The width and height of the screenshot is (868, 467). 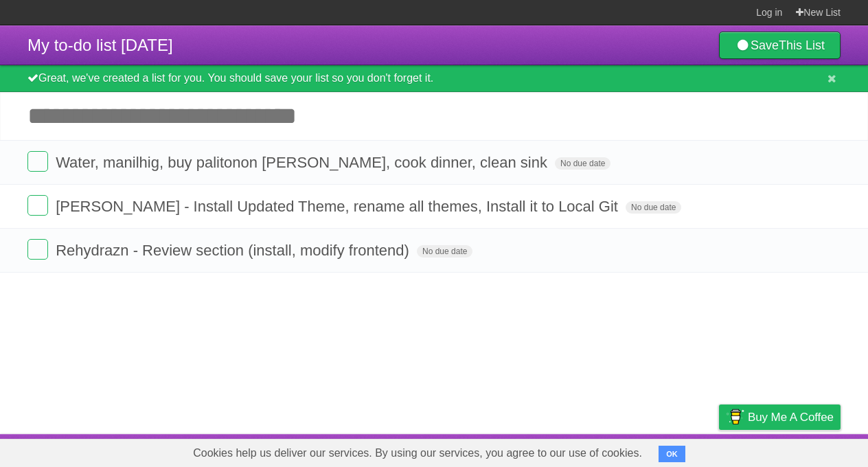 I want to click on a: Buy me a coffee, so click(x=780, y=417).